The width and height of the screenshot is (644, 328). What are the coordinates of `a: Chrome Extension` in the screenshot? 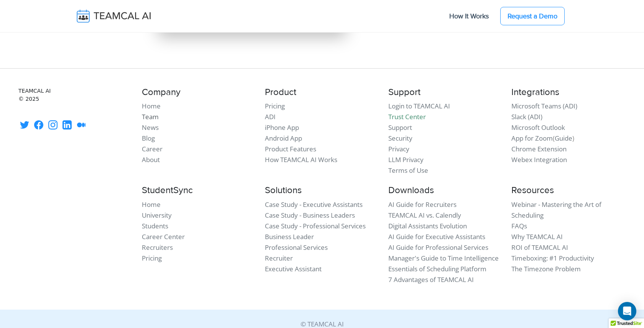 It's located at (539, 149).